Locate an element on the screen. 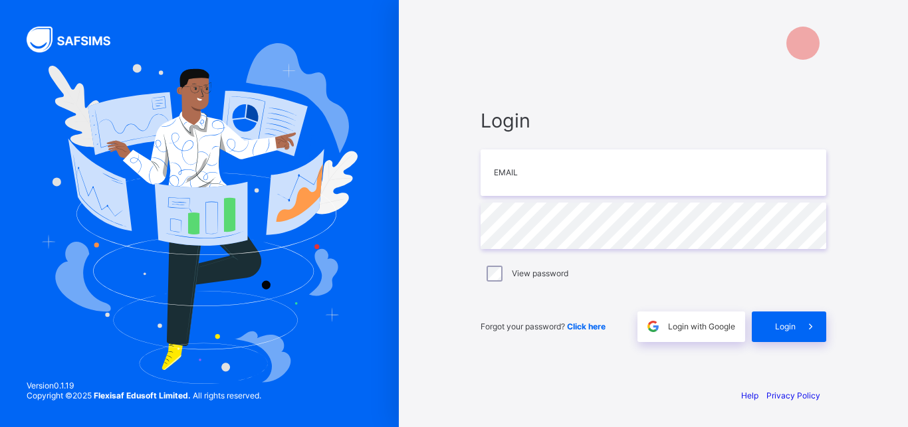 The height and width of the screenshot is (427, 908). label: View password is located at coordinates (540, 273).